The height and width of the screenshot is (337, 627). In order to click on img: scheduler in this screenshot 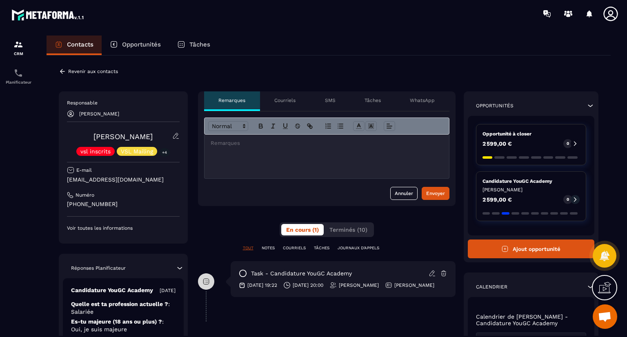, I will do `click(18, 73)`.